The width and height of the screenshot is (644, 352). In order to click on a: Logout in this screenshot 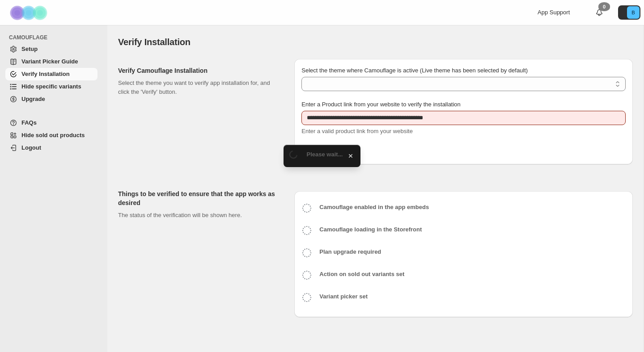, I will do `click(51, 148)`.